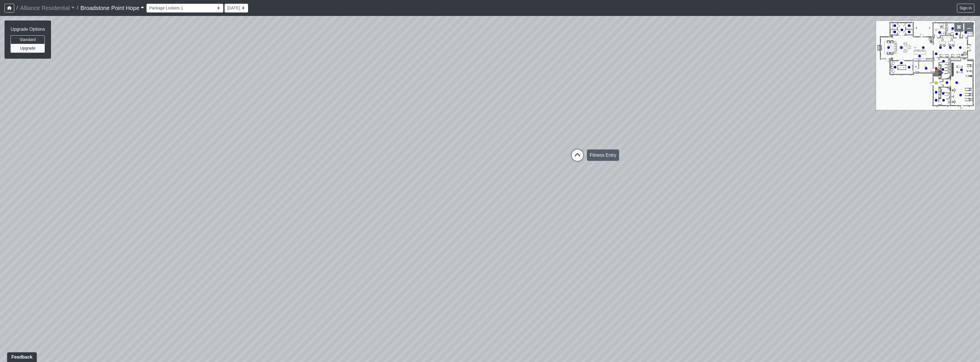 Image resolution: width=980 pixels, height=362 pixels. What do you see at coordinates (27, 48) in the screenshot?
I see `button: Upgrade` at bounding box center [27, 48].